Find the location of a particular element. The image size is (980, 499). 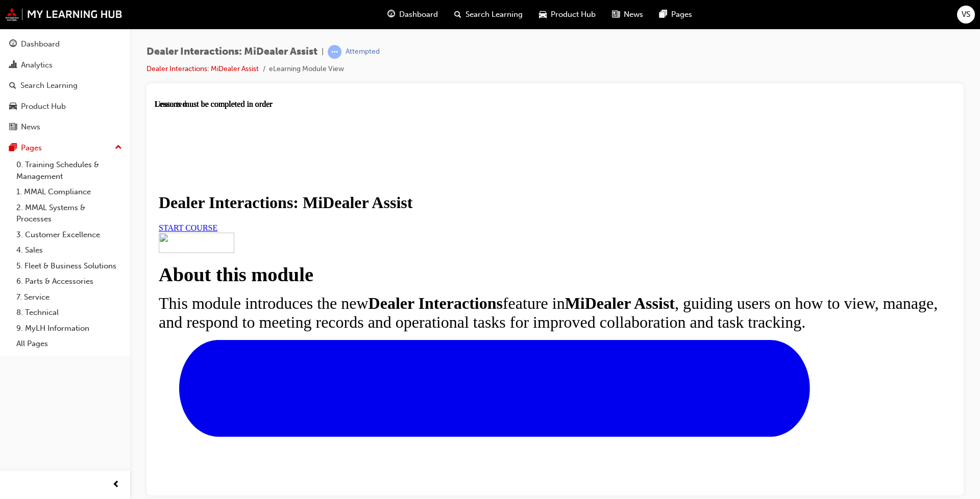

a: 0. Training Schedules & Management is located at coordinates (69, 170).